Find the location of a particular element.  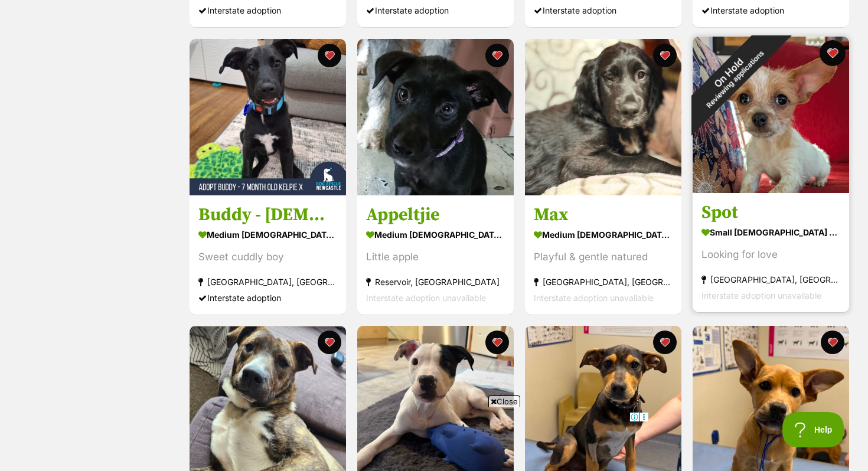

img: Buddy - 7 Month Old Kelpie X is located at coordinates (267, 117).